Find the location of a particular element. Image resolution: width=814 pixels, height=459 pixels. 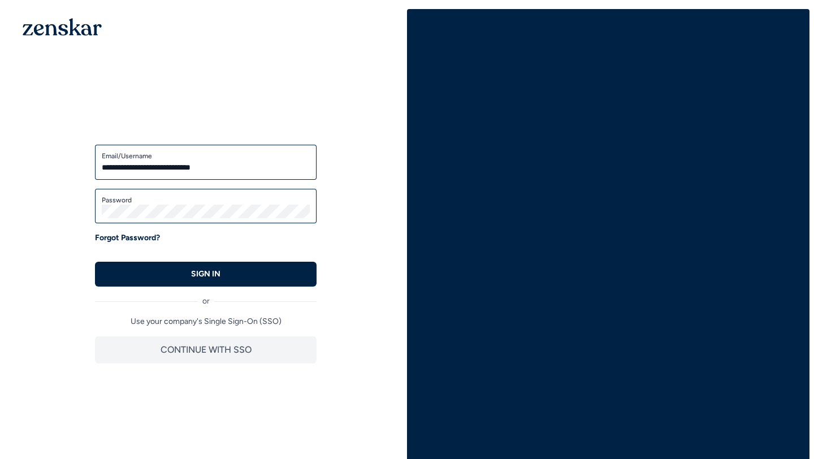

button: CONTINUE WITH SSO is located at coordinates (206, 350).